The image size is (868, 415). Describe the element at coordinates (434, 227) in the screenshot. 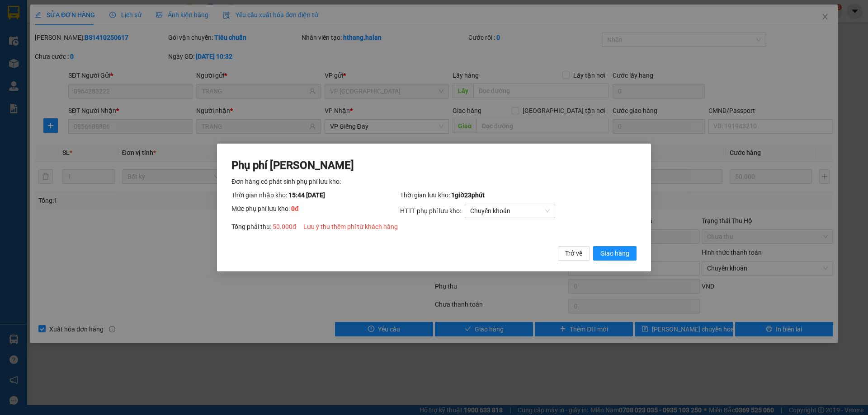

I see `div: Tổng phải thu:` at that location.